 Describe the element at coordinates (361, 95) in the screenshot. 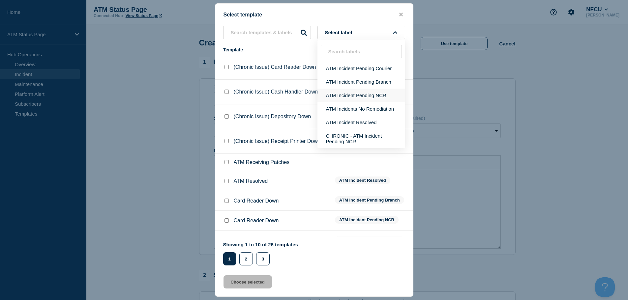

I see `button: ATM Incident Pending NCR` at that location.